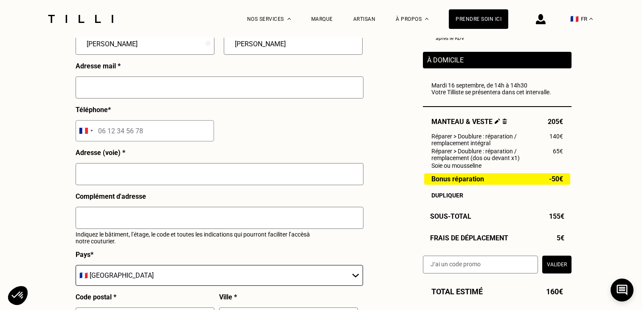  Describe the element at coordinates (556, 179) in the screenshot. I see `span: -50€` at that location.